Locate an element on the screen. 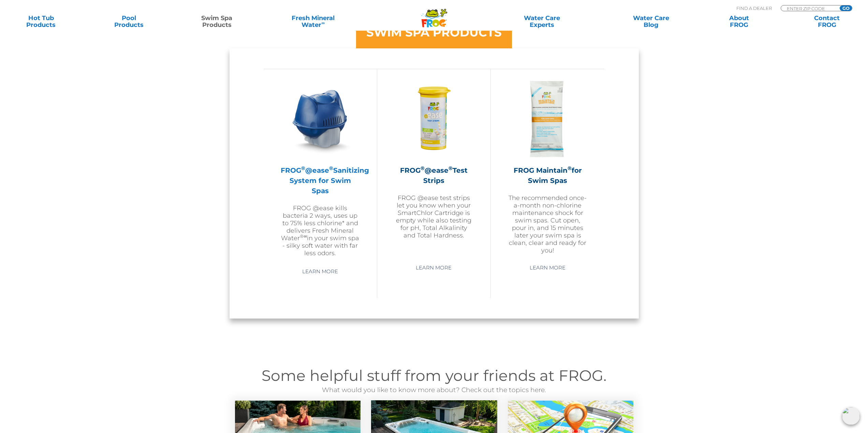 This screenshot has width=868, height=433. img: openIcon is located at coordinates (851, 416).